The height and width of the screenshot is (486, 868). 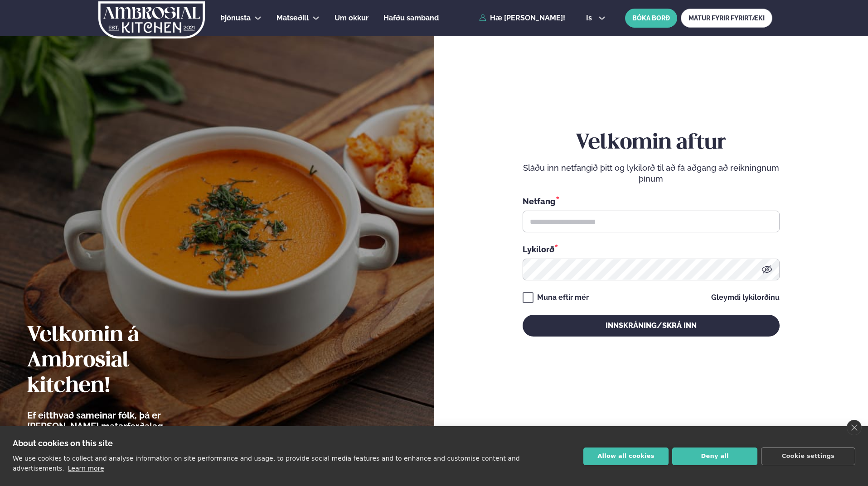 What do you see at coordinates (86, 468) in the screenshot?
I see `a: Learn more` at bounding box center [86, 468].